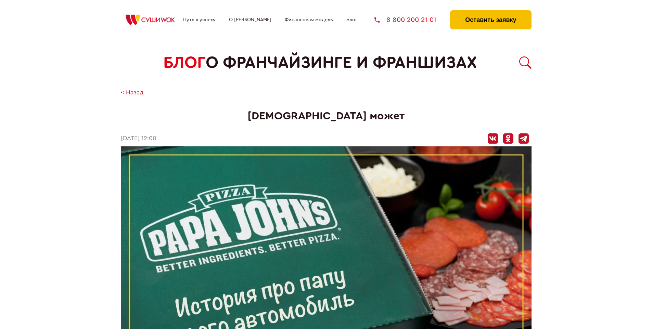  Describe the element at coordinates (132, 93) in the screenshot. I see `a: < Назад` at that location.